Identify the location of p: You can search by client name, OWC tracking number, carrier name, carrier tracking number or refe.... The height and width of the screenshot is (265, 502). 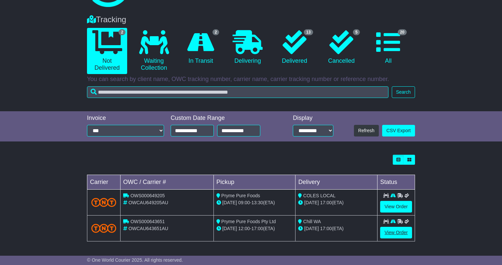
(251, 79).